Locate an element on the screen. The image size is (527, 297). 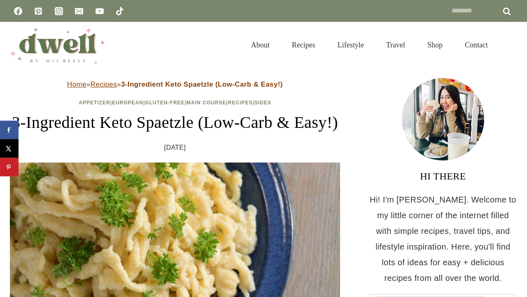
a: About is located at coordinates (260, 45).